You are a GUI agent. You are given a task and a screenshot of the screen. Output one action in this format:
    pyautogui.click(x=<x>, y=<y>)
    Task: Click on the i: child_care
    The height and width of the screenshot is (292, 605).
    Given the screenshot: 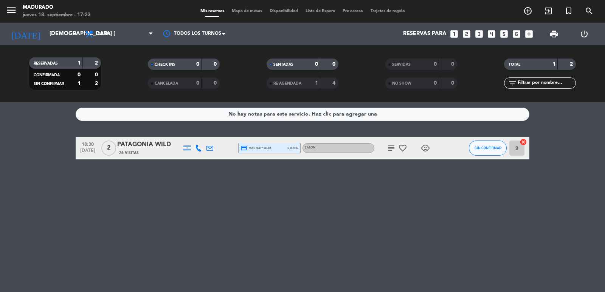 What is the action you would take?
    pyautogui.click(x=425, y=148)
    